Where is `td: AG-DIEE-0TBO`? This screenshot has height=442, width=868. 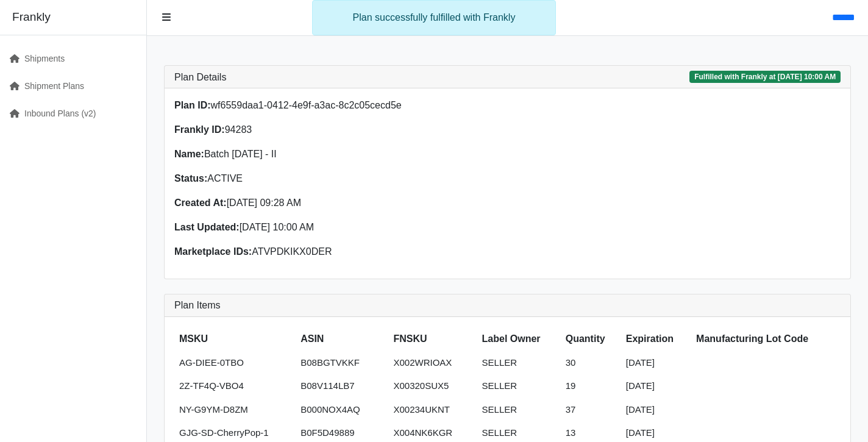
td: AG-DIEE-0TBO is located at coordinates (235, 363).